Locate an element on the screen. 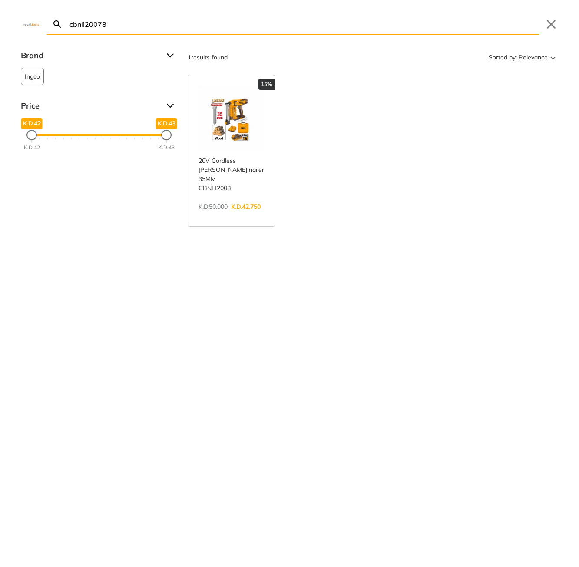 Image resolution: width=579 pixels, height=567 pixels. input: Search… is located at coordinates (303, 24).